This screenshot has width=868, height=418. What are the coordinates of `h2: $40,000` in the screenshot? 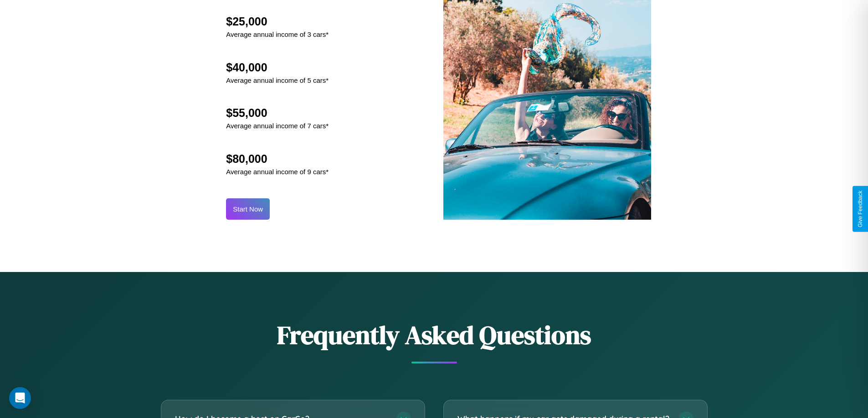 It's located at (277, 67).